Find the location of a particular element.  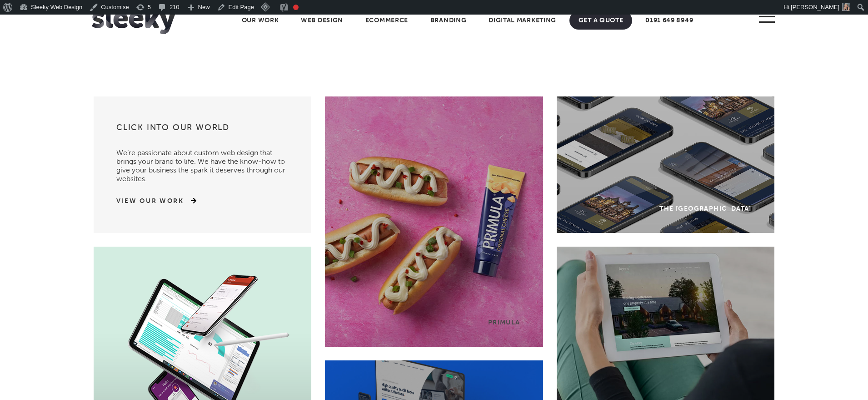

img: IMG_0170-150x150.jpg is located at coordinates (846, 7).